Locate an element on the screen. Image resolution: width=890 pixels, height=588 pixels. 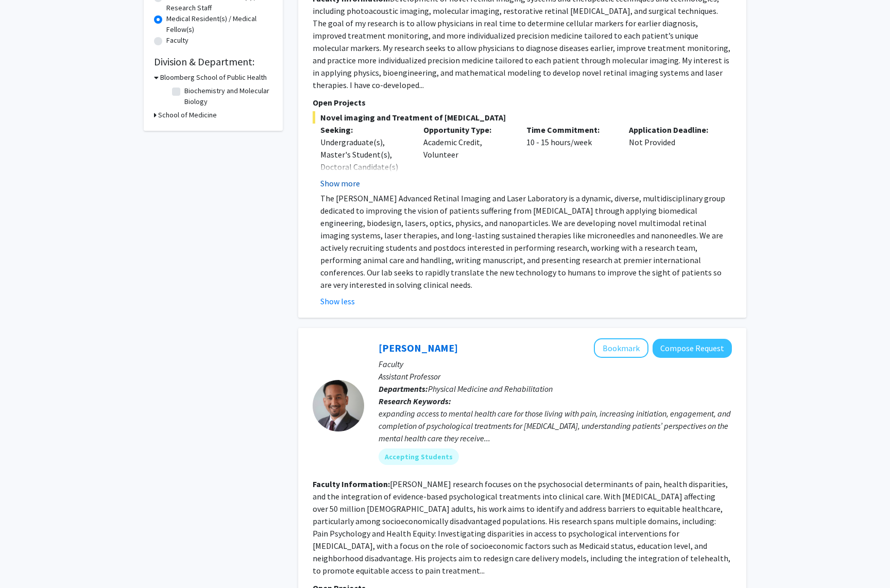
p: Assistant Professor is located at coordinates (555, 376).